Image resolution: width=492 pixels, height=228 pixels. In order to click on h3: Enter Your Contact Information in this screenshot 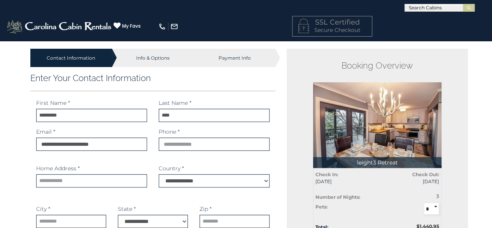, I will do `click(153, 78)`.